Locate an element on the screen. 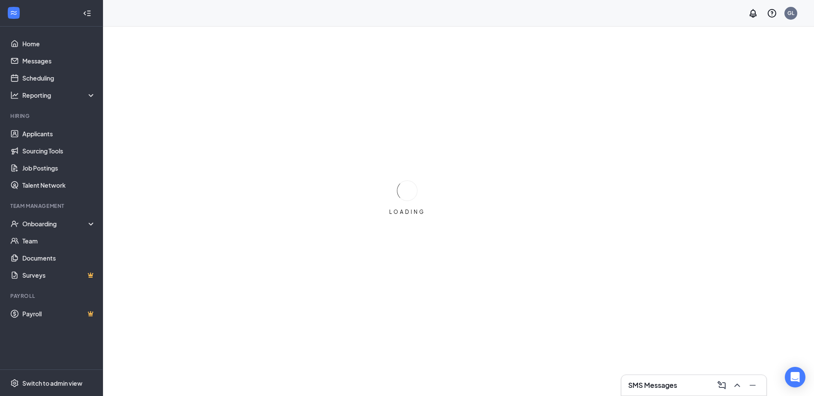  div: Switch to admin view is located at coordinates (52, 383).